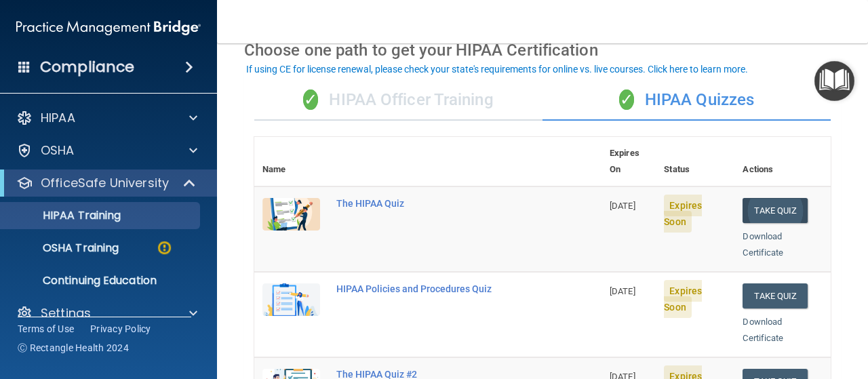  What do you see at coordinates (57, 118) in the screenshot?
I see `p: HIPAA` at bounding box center [57, 118].